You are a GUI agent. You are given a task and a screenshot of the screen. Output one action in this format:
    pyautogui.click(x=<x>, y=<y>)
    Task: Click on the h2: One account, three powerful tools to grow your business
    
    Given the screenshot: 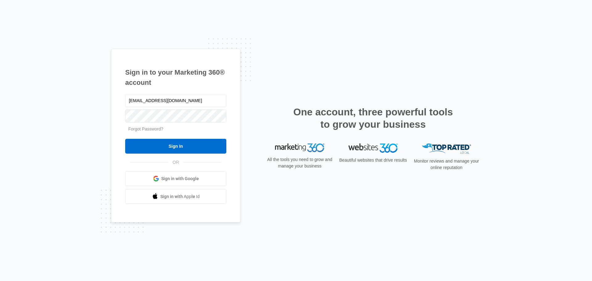 What is the action you would take?
    pyautogui.click(x=373, y=118)
    